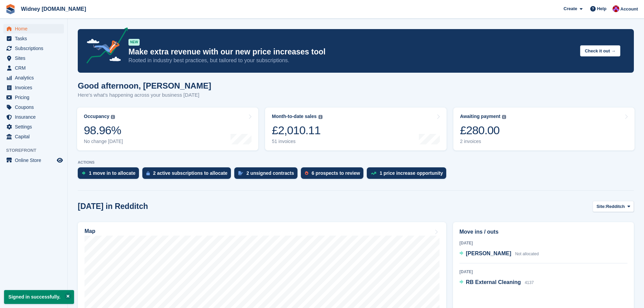 This screenshot has width=644, height=308. Describe the element at coordinates (84, 173) in the screenshot. I see `img: move_ins_to_allocate_icon-fdf77a2bb77ea45bf5b3d319d69a93e2d87916cf1d5bf7949dd705db3b84f3ca.svg` at that location.